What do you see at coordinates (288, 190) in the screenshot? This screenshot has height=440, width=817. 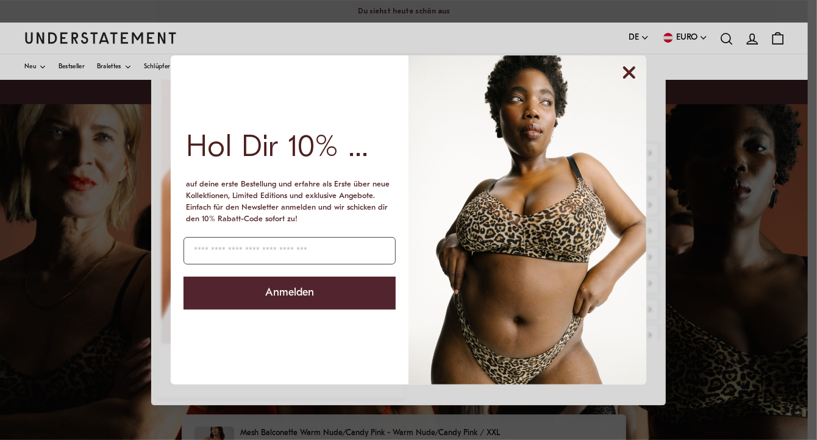 I see `span: auf deine erste Bestellung und erfahre als Erste über neue Kollektionen, Limited Editions und exk...` at bounding box center [288, 190].